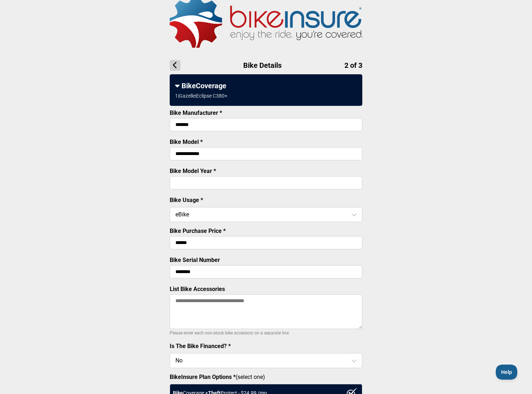 The height and width of the screenshot is (394, 532). I want to click on label: List Bike Accessories, so click(197, 289).